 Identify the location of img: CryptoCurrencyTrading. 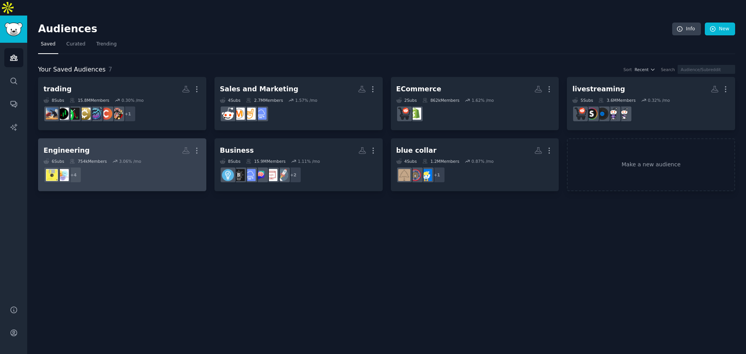
(84, 113).